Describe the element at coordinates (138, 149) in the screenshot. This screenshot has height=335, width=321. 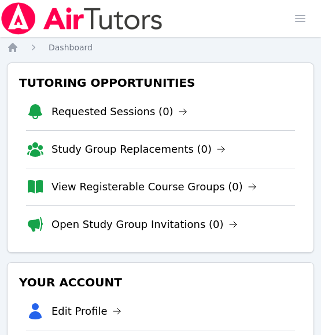
I see `a: Study Group Replacements (0)` at that location.